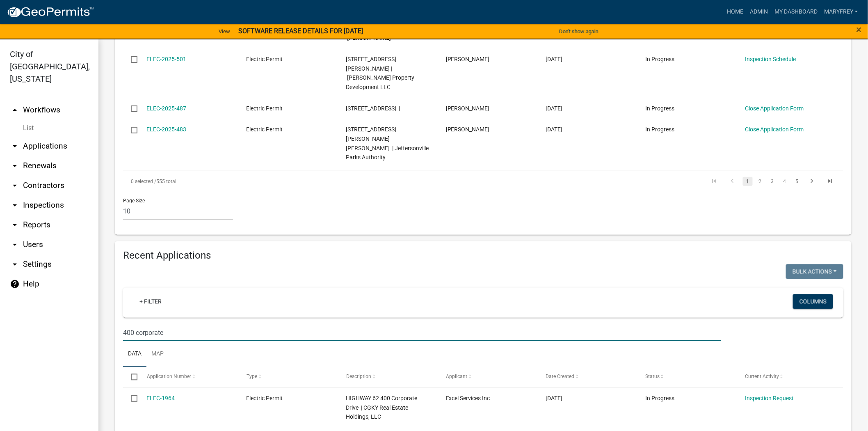 The image size is (868, 431). I want to click on li: page 1, so click(748, 182).